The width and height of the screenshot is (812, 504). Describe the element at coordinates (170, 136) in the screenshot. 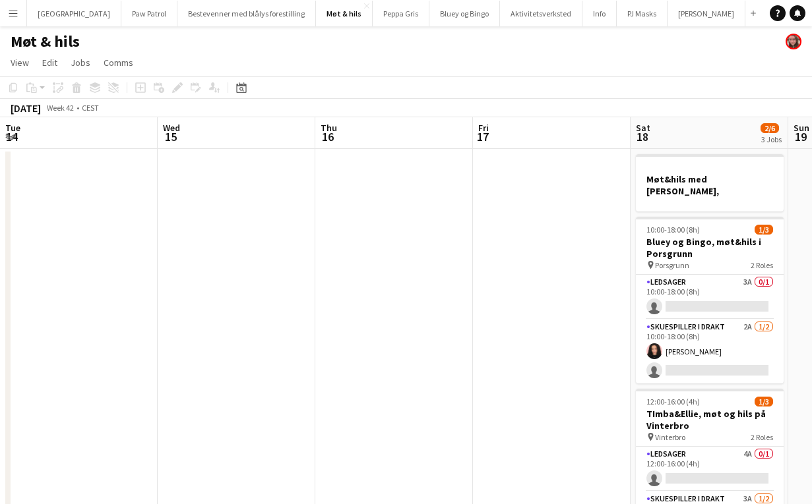

I see `span: 15` at that location.